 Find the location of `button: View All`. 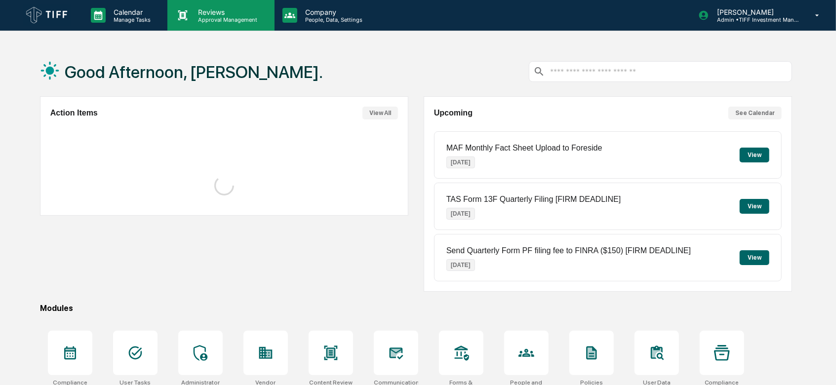

button: View All is located at coordinates (380, 113).